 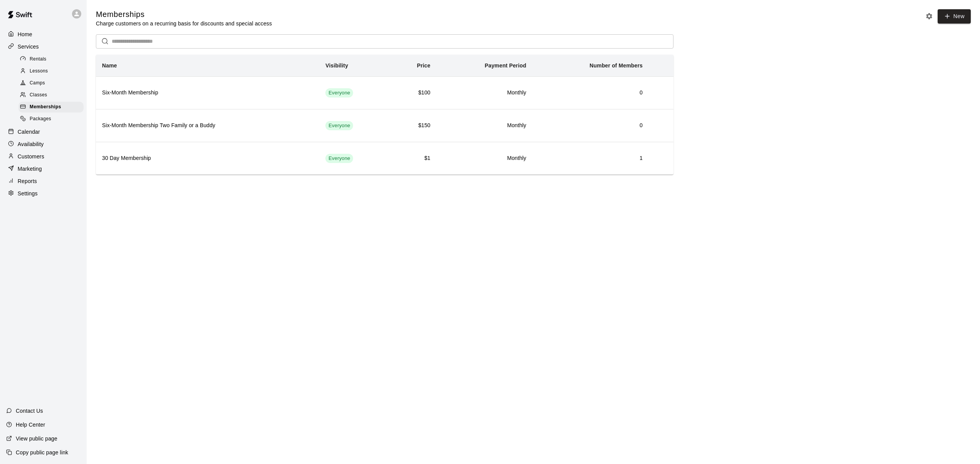 I want to click on h6: 1, so click(x=591, y=158).